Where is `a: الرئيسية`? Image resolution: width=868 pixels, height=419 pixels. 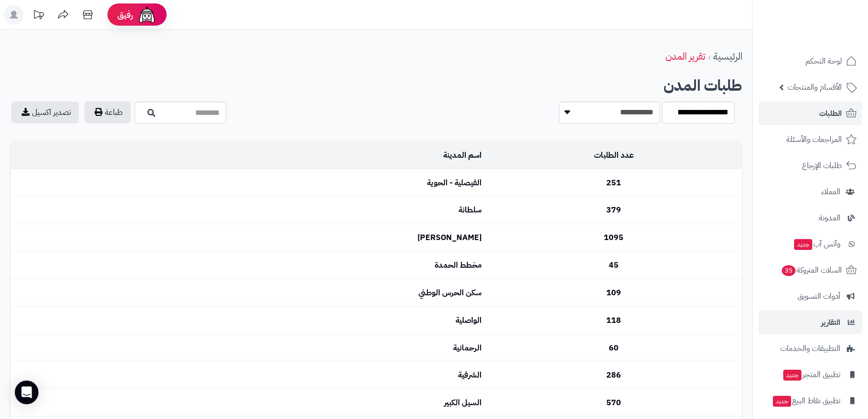 a: الرئيسية is located at coordinates (727, 56).